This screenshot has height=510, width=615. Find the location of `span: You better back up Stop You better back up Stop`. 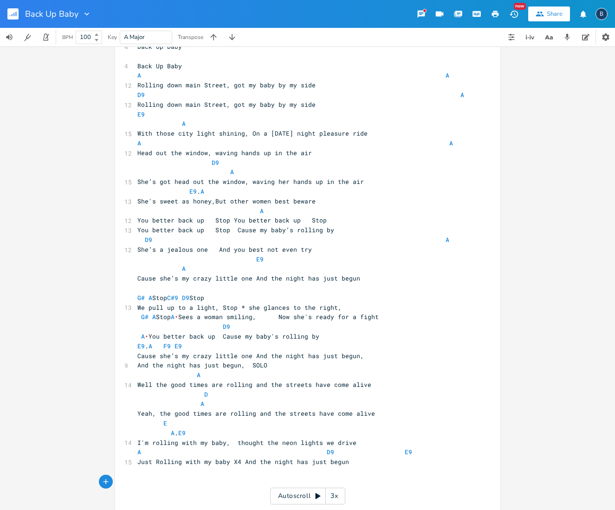

span: You better back up Stop You better back up Stop is located at coordinates (232, 220).